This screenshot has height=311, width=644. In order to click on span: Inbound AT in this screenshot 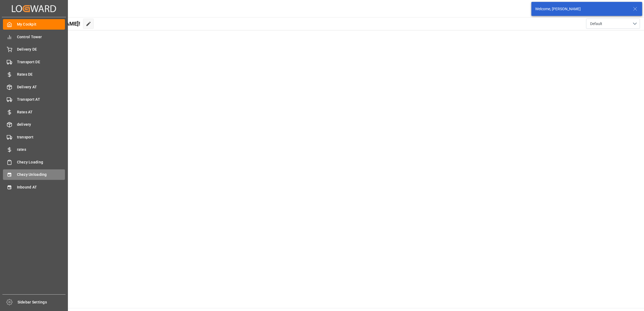, I will do `click(41, 187)`.